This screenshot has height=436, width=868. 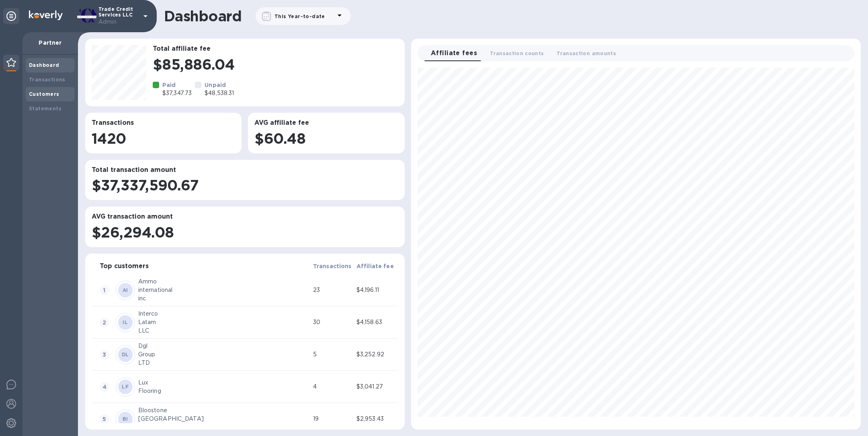 What do you see at coordinates (224, 314) in the screenshot?
I see `div: Interco` at bounding box center [224, 314].